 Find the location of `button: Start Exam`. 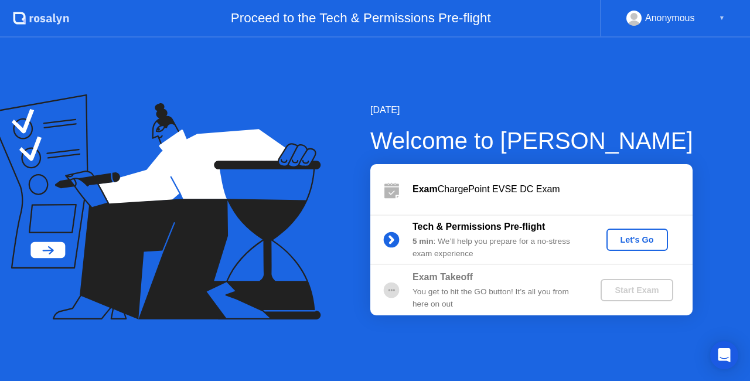

button: Start Exam is located at coordinates (636, 290).